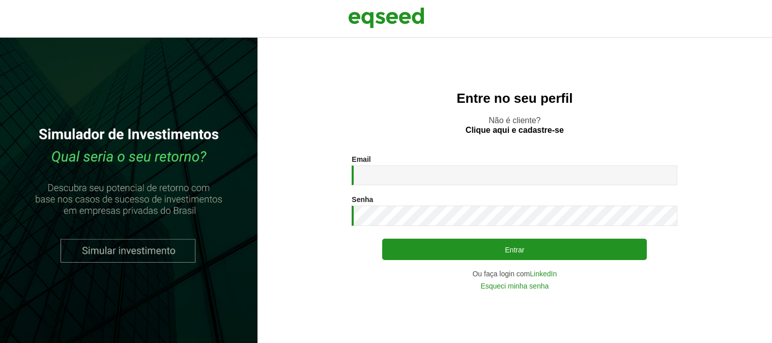 This screenshot has width=772, height=343. What do you see at coordinates (515, 249) in the screenshot?
I see `button: Entrar` at bounding box center [515, 249].